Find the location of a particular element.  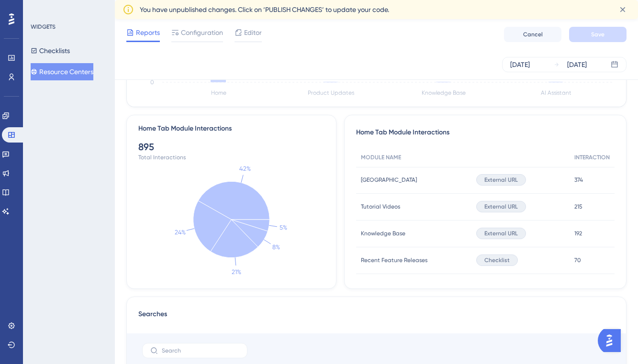

tspan: Product Updates is located at coordinates (331, 93).